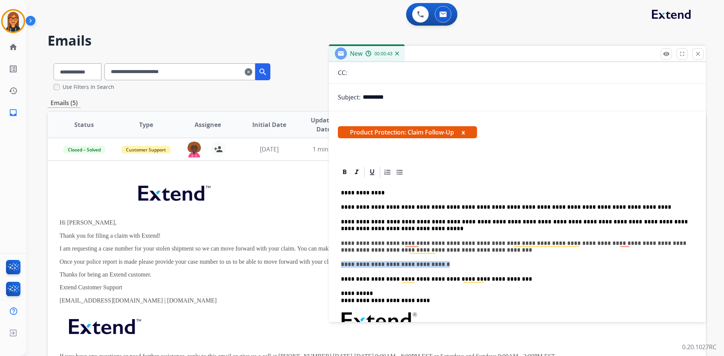 The image size is (724, 356). What do you see at coordinates (88, 87) in the screenshot?
I see `label: Use Filters In Search` at bounding box center [88, 87].